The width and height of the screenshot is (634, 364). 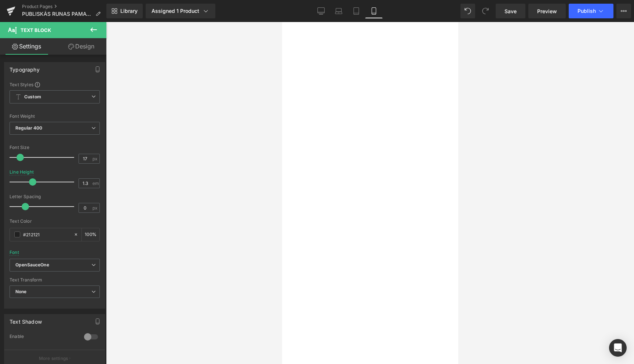 What do you see at coordinates (547, 11) in the screenshot?
I see `span: Preview` at bounding box center [547, 11].